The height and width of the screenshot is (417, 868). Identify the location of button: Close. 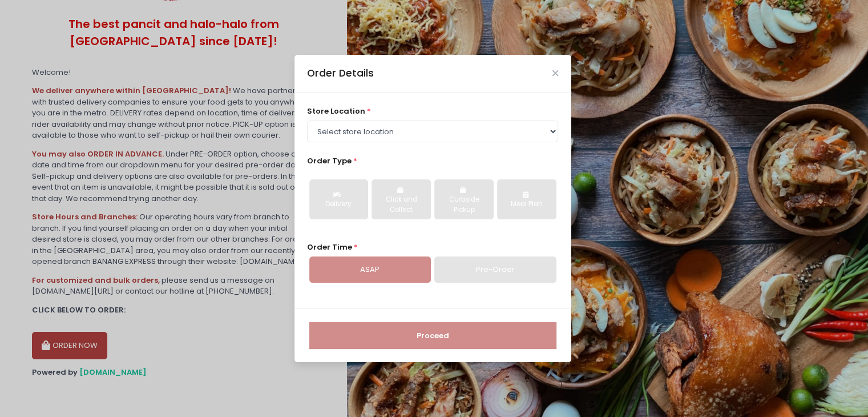
(555, 73).